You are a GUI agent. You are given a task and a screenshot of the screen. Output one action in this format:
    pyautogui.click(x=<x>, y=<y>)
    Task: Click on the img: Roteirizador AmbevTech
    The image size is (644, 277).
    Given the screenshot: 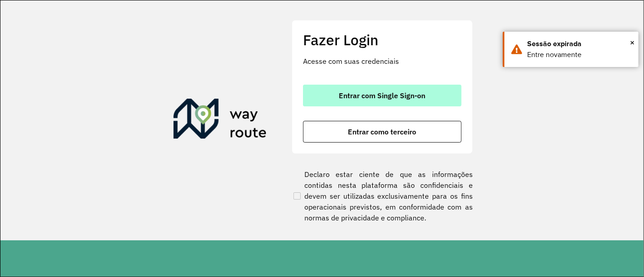 What is the action you would take?
    pyautogui.click(x=221, y=121)
    